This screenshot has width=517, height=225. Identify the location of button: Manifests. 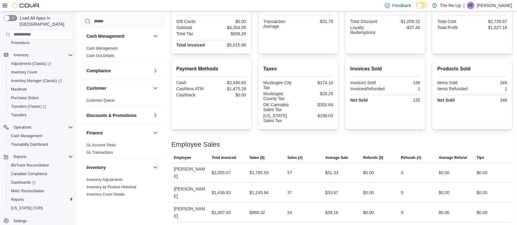
(41, 89).